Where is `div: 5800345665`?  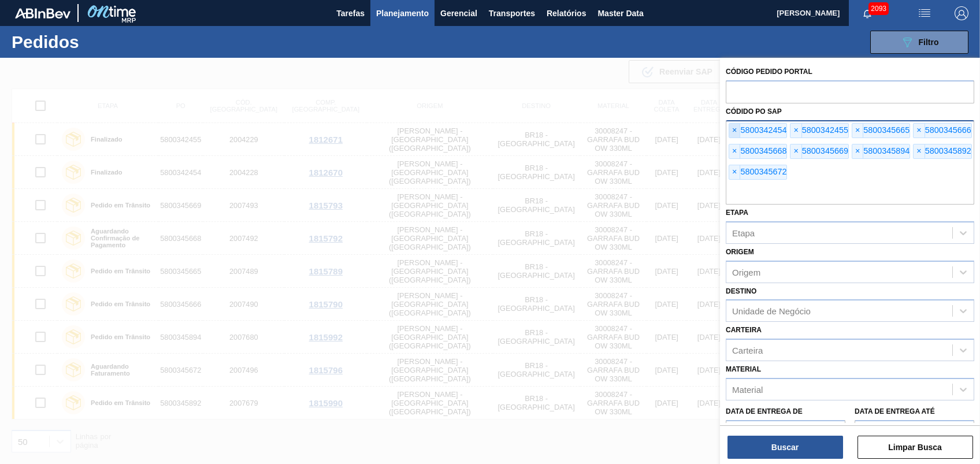
div: 5800345665 is located at coordinates (881, 130).